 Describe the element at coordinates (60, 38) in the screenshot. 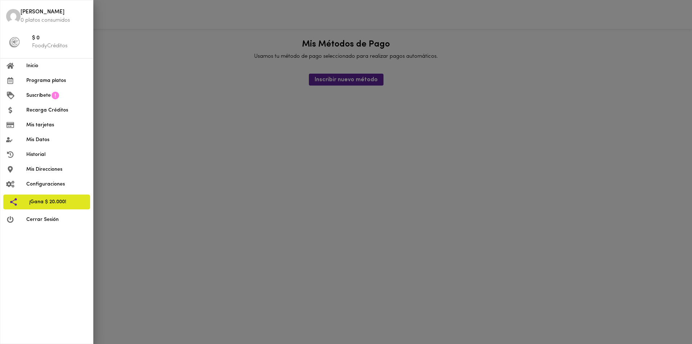

I see `span: $ 0` at that location.